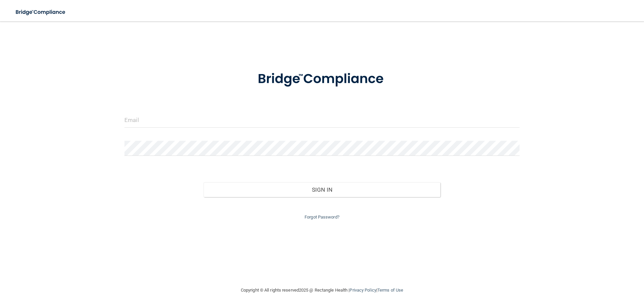 The image size is (644, 308). I want to click on div: Copyright © All rights reserved 2025 @ Rectangle Health | |, so click(322, 290).